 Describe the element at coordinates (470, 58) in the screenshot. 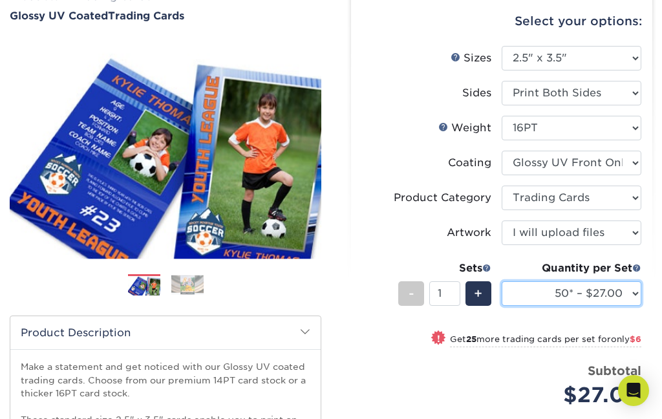

I see `div: Sizes` at that location.